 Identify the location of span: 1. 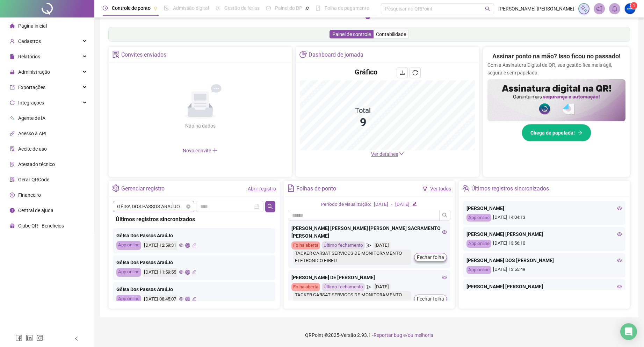
(634, 5).